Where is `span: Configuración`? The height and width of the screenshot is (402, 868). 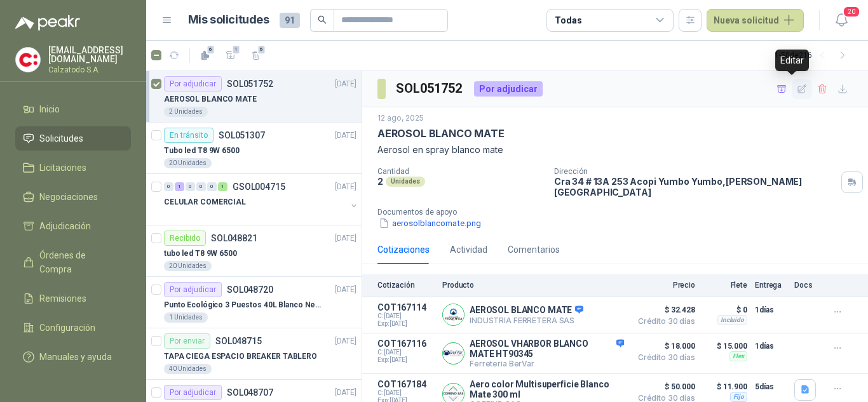
span: Configuración is located at coordinates (68, 328).